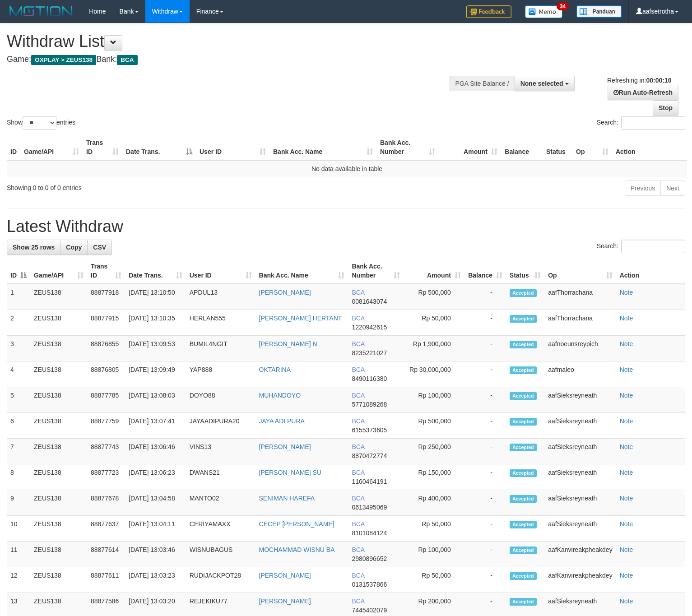 The height and width of the screenshot is (616, 692). Describe the element at coordinates (639, 80) in the screenshot. I see `span: Refreshing in:` at that location.